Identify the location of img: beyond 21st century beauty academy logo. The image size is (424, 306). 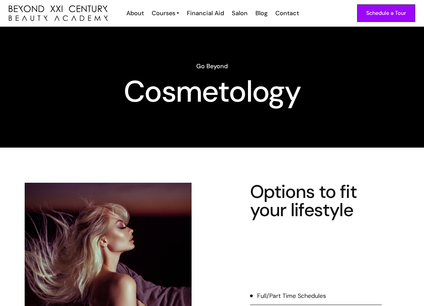
(58, 13).